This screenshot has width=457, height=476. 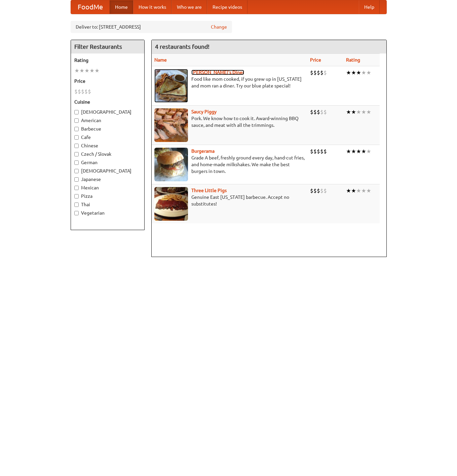 I want to click on input: Japanese, so click(x=76, y=179).